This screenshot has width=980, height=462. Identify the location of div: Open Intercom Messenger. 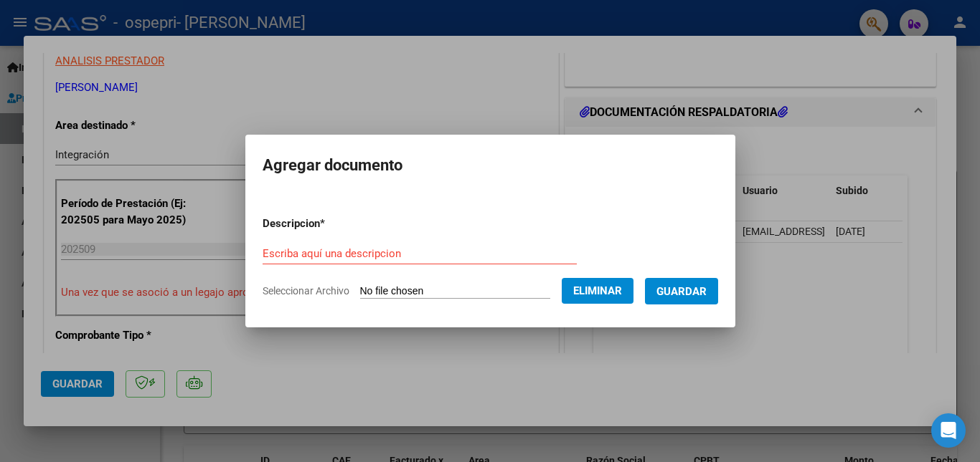
(949, 431).